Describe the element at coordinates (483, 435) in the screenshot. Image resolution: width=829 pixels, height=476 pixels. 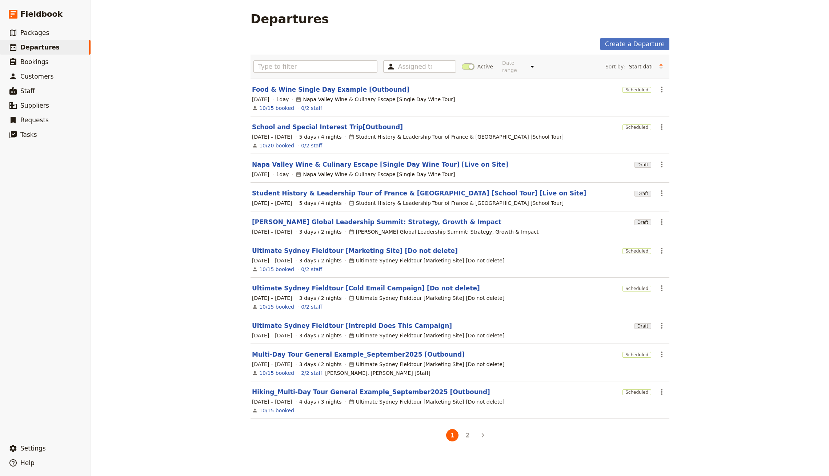
I see `button: Next` at that location.